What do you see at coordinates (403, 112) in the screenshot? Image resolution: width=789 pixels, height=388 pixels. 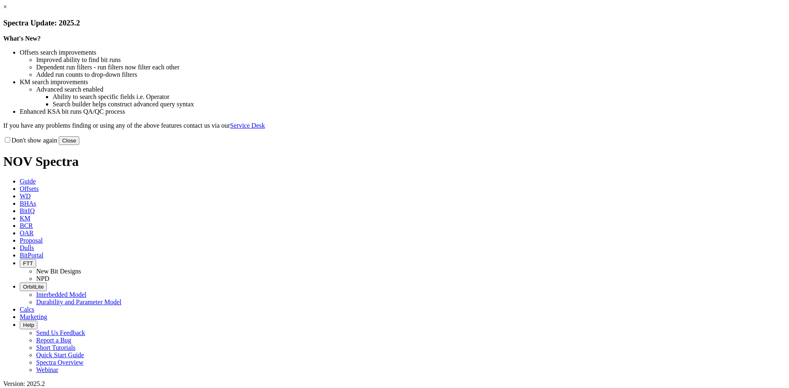 I see `li: Enhanced KSA bit runs QA/QC process` at bounding box center [403, 112].